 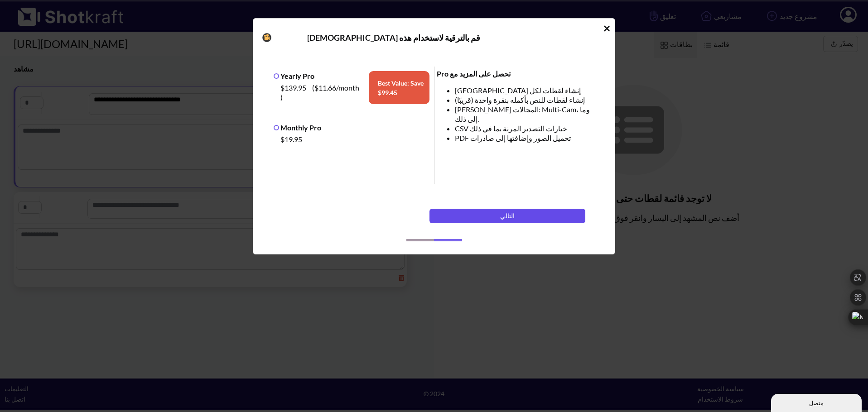 I want to click on div: $139.95, so click(x=322, y=92).